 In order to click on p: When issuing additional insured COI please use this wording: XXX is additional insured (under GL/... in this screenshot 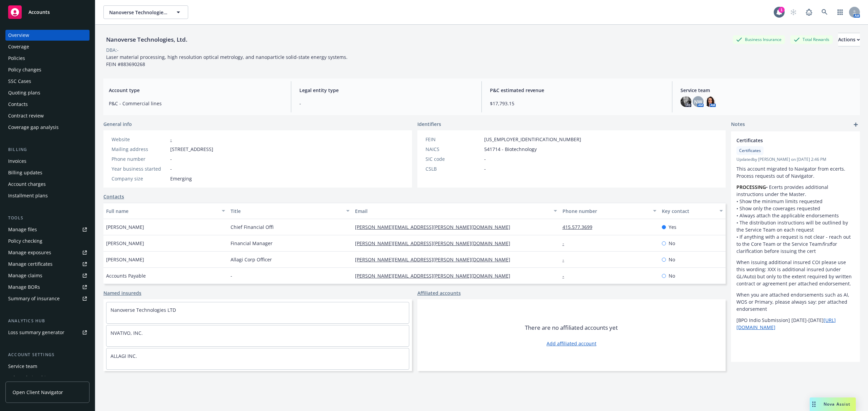, I will do `click(795, 273)`.